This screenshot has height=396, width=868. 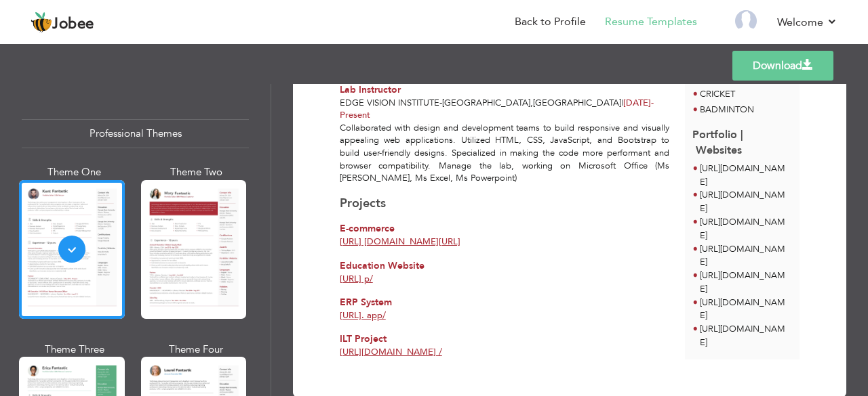 What do you see at coordinates (75, 349) in the screenshot?
I see `div: Theme Three` at bounding box center [75, 349].